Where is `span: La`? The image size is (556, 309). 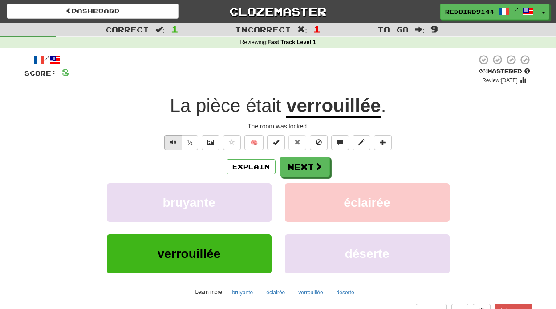
span: La is located at coordinates (180, 106).